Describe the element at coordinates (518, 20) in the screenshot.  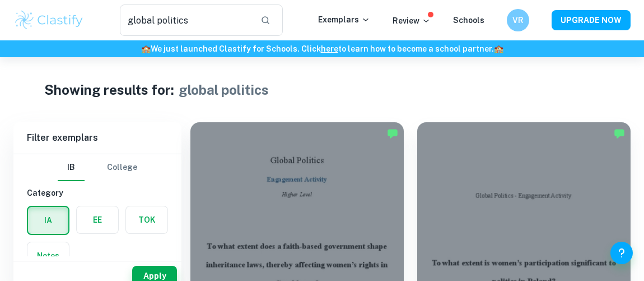
I see `button: VR` at that location.